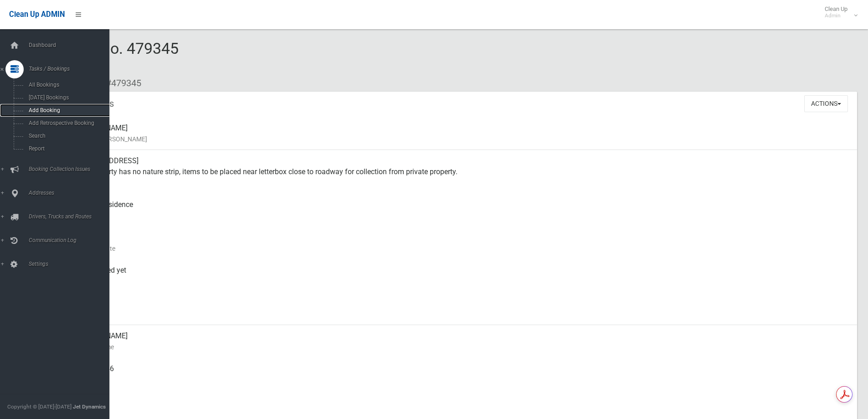 This screenshot has width=868, height=419. Describe the element at coordinates (67, 136) in the screenshot. I see `span: Search` at that location.